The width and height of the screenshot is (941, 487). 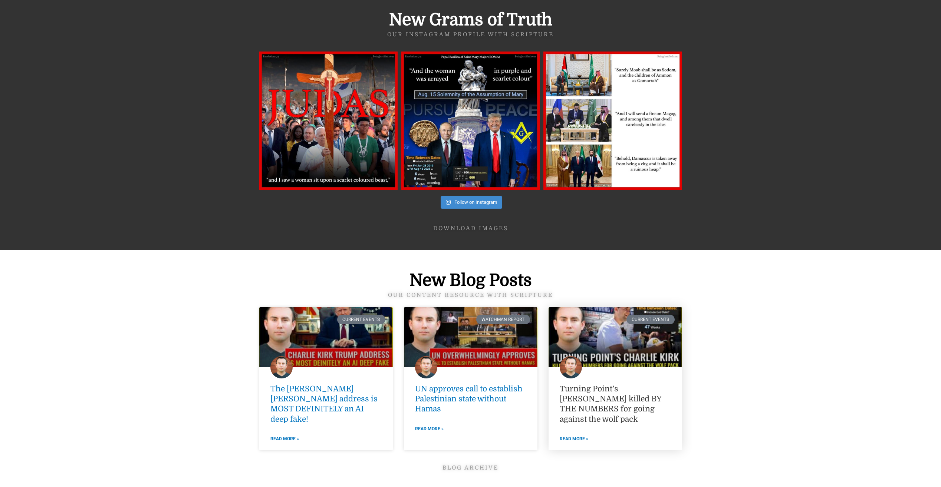 What do you see at coordinates (503, 320) in the screenshot?
I see `div: Watchman Report` at bounding box center [503, 320].